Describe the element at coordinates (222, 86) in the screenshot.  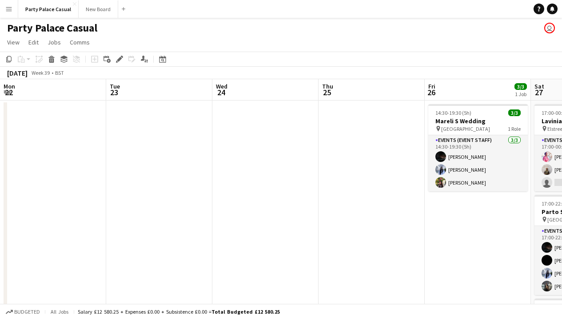
I see `span: Wed` at that location.